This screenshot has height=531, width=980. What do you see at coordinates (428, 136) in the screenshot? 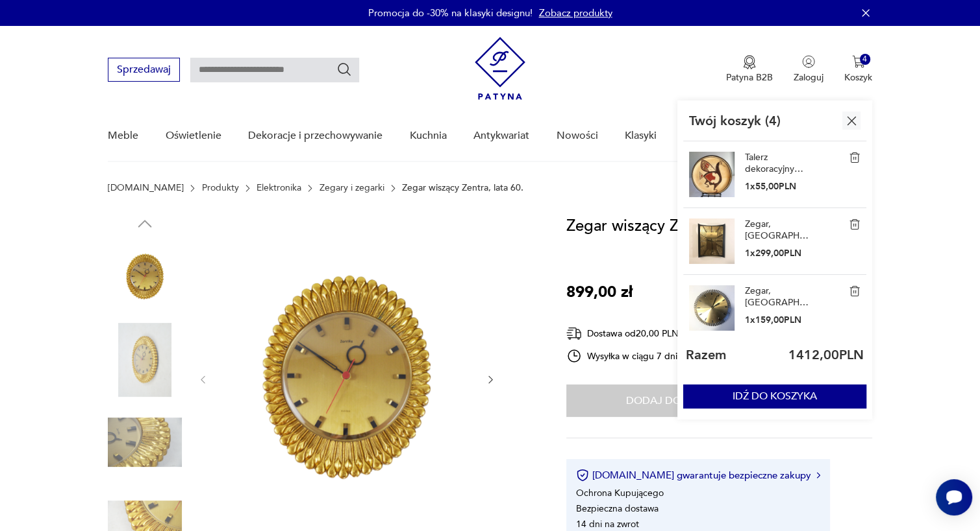
I see `a: Kuchnia` at bounding box center [428, 136].